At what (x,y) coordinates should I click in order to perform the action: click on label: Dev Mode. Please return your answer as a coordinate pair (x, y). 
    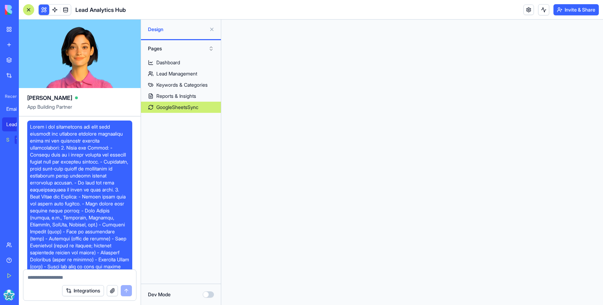
    Looking at the image, I should click on (159, 294).